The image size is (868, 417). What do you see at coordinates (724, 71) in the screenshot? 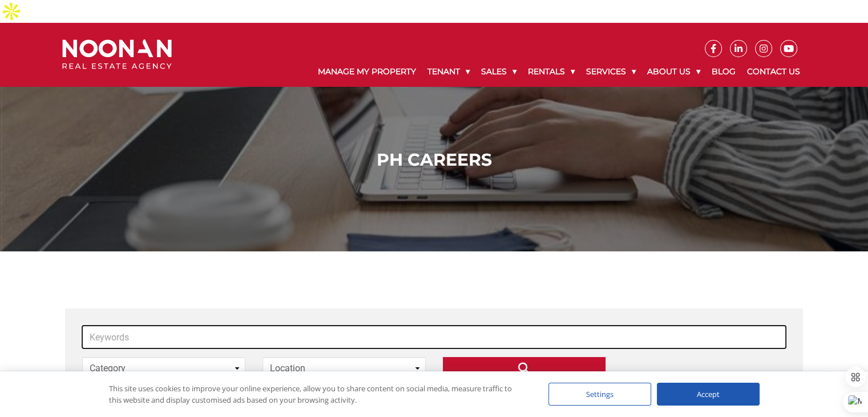
I see `a: Blog` at bounding box center [724, 71].